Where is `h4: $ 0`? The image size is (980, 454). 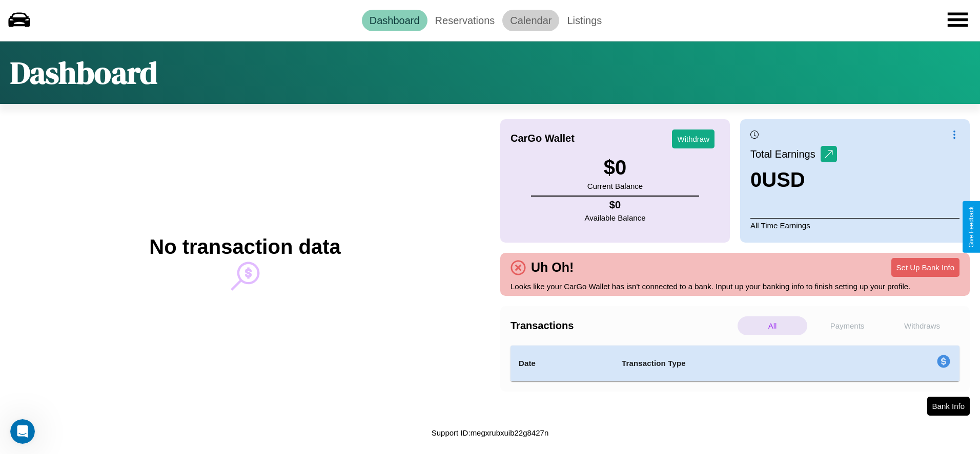 h4: $ 0 is located at coordinates (615, 205).